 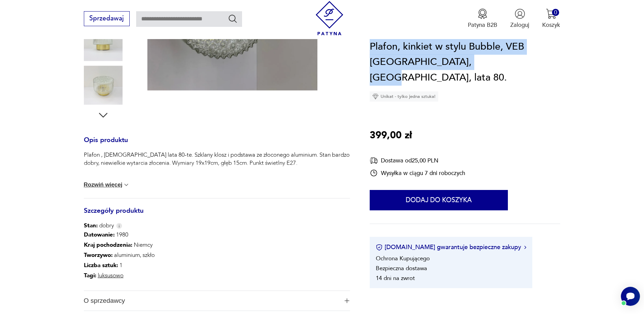 What do you see at coordinates (101, 265) in the screenshot?
I see `b: Liczba sztuk:` at bounding box center [101, 265].